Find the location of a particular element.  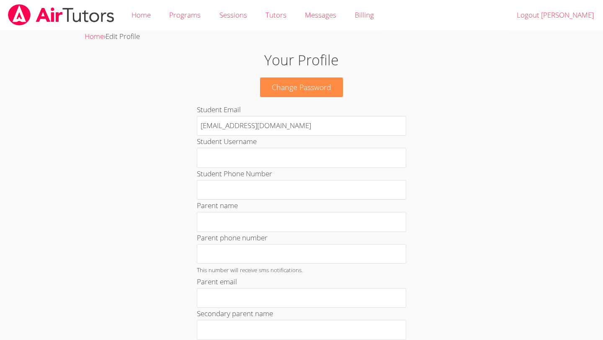

small: This number will receive sms notifications. is located at coordinates (250, 270).